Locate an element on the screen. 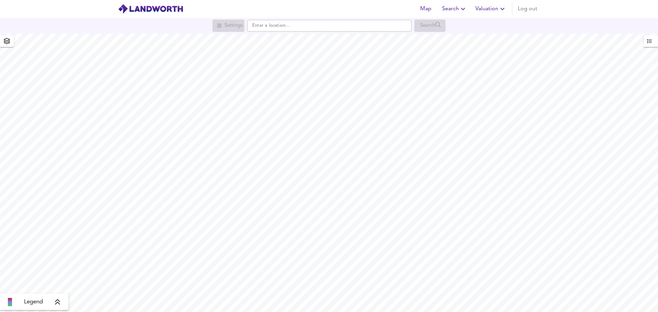 Image resolution: width=658 pixels, height=312 pixels. img: logo is located at coordinates (151, 9).